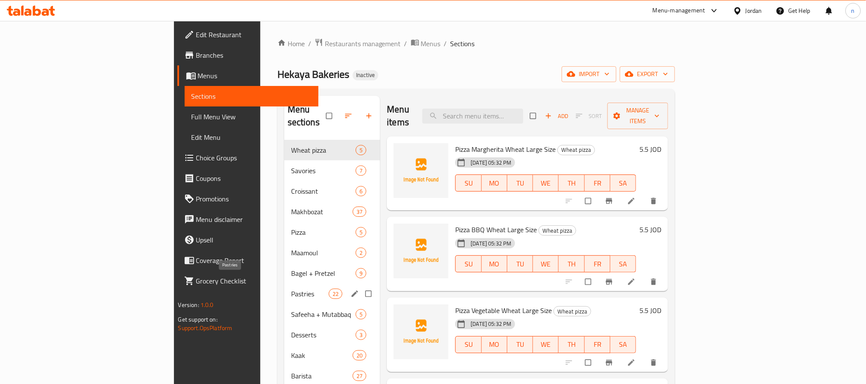  Describe the element at coordinates (205, 328) in the screenshot. I see `a: Support.OpsPlatform` at that location.